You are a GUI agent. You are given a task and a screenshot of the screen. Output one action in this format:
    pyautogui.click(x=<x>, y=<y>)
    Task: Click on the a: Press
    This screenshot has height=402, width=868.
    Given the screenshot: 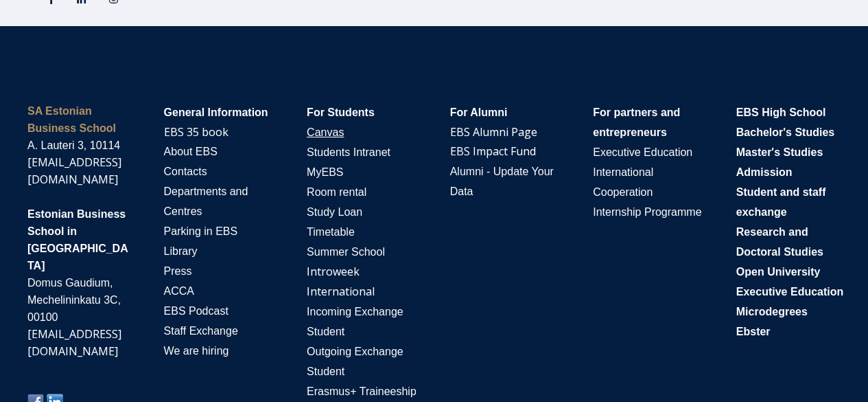 What is the action you would take?
    pyautogui.click(x=177, y=270)
    